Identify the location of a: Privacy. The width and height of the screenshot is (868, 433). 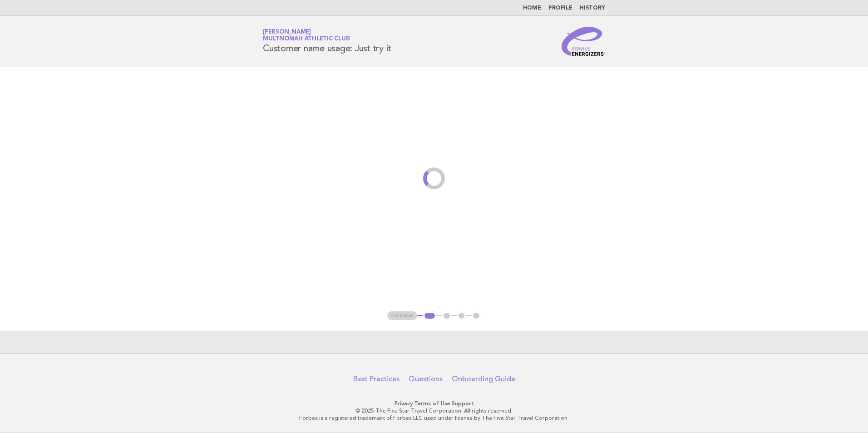
(404, 404).